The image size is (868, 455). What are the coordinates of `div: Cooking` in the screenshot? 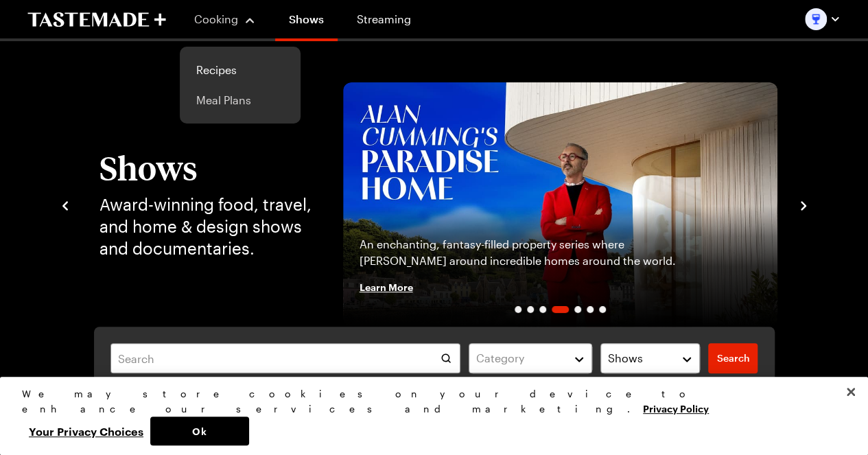 It's located at (240, 85).